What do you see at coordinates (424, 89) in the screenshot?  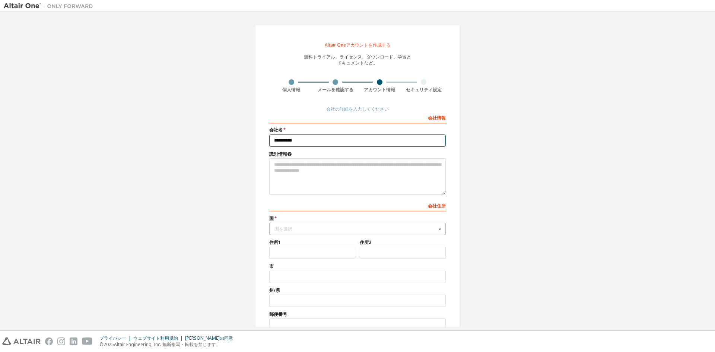 I see `font: セキュリティ設定` at bounding box center [424, 89].